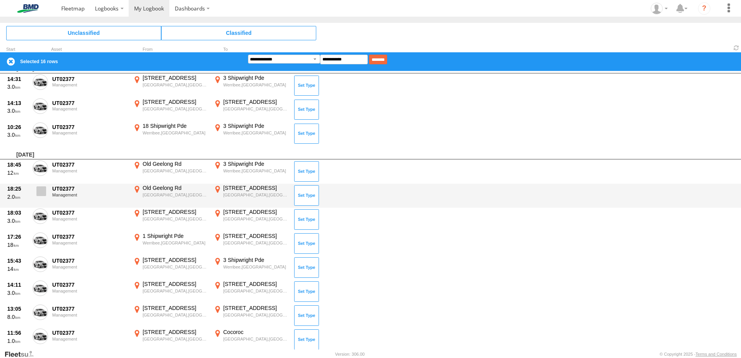  I want to click on span: Click to view Classified Trips, so click(239, 33).